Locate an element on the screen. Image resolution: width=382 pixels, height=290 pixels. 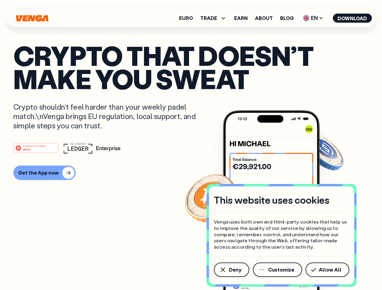
a: Blog is located at coordinates (287, 18).